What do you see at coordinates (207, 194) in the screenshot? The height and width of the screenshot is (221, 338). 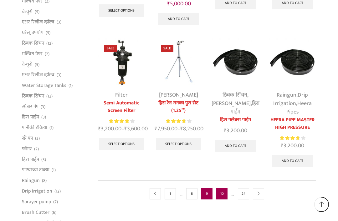 I see `span: Page 9` at bounding box center [207, 194].